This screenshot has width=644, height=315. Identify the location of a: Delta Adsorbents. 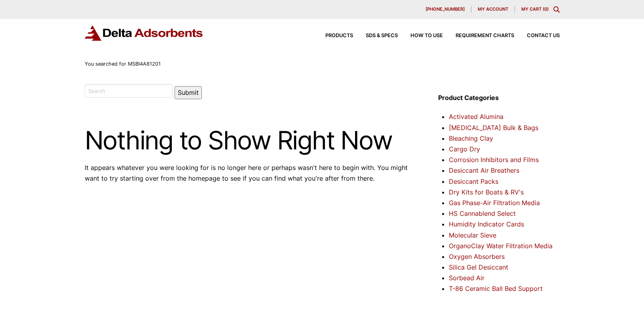
(144, 33).